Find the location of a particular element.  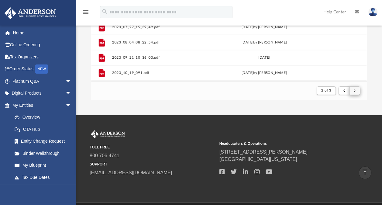

a: Binder Walkthrough is located at coordinates (44, 153).